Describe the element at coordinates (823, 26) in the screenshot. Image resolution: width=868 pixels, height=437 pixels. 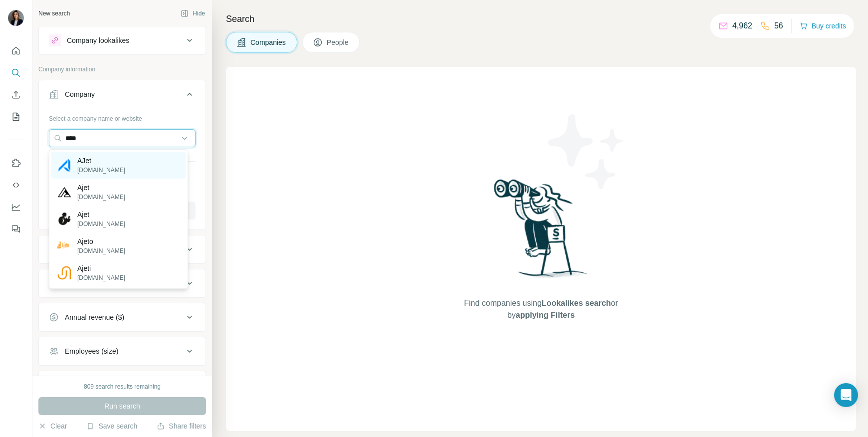
I see `button: Buy credits` at that location.